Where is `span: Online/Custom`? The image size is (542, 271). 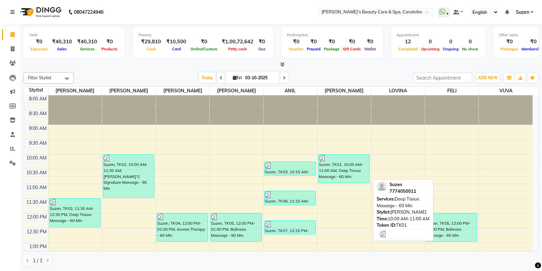
span: Online/Custom is located at coordinates (204, 49).